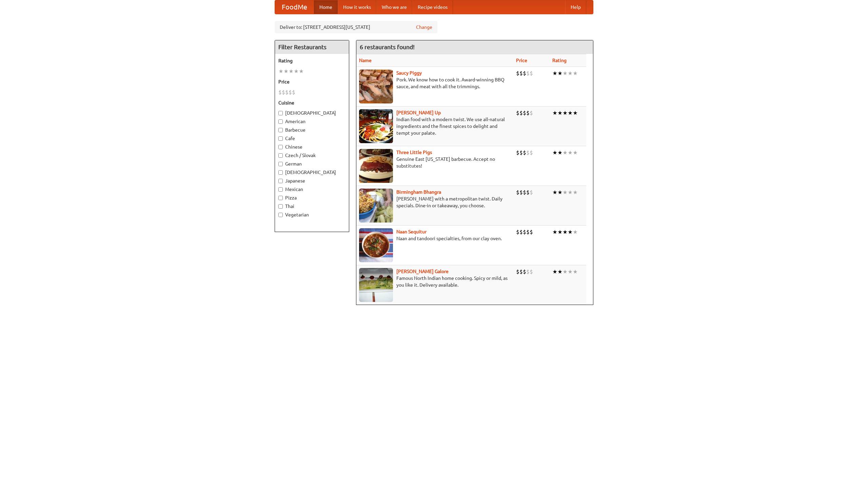 The height and width of the screenshot is (480, 868). I want to click on img: littlepigs.jpg, so click(376, 166).